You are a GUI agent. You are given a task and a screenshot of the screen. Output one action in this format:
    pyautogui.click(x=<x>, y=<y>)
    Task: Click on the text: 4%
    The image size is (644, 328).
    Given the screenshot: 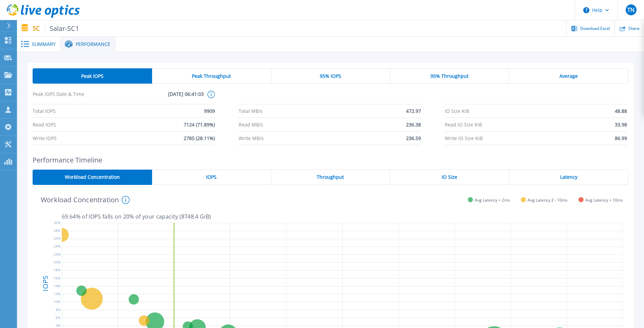 What is the action you would take?
    pyautogui.click(x=58, y=325)
    